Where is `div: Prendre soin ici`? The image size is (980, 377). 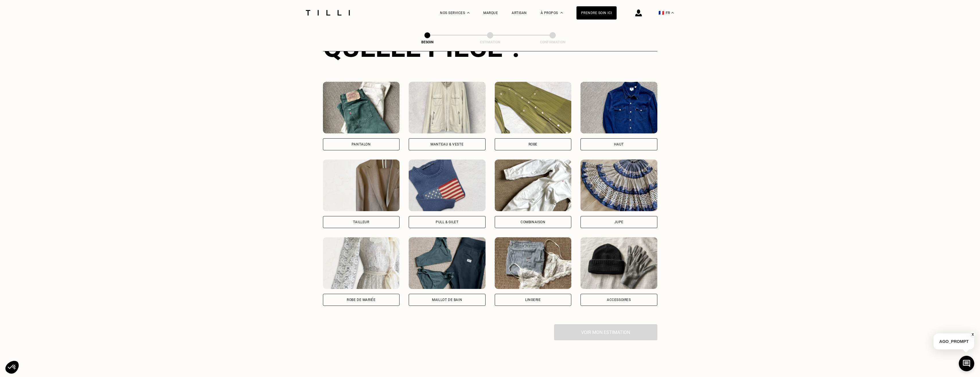 div: Prendre soin ici is located at coordinates (597, 13).